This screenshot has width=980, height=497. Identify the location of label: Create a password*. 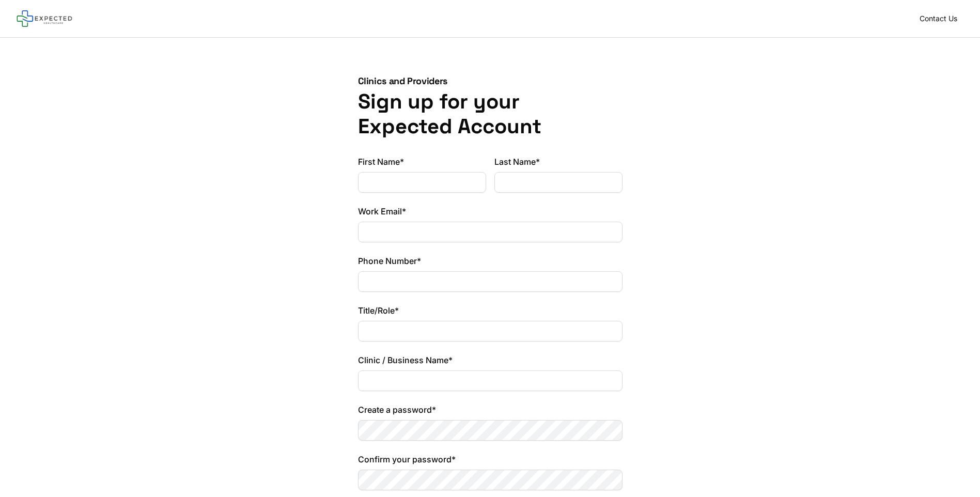
(490, 409).